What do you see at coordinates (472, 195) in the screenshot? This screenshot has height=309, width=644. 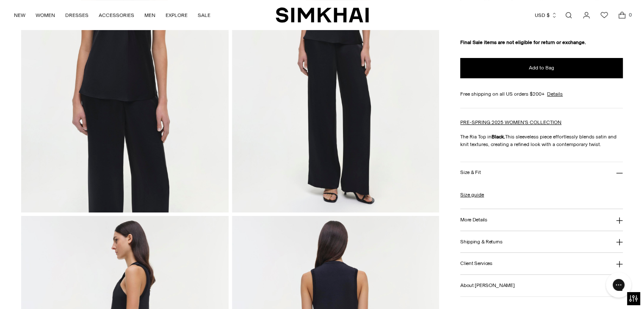 I see `a: Size guide` at bounding box center [472, 195].